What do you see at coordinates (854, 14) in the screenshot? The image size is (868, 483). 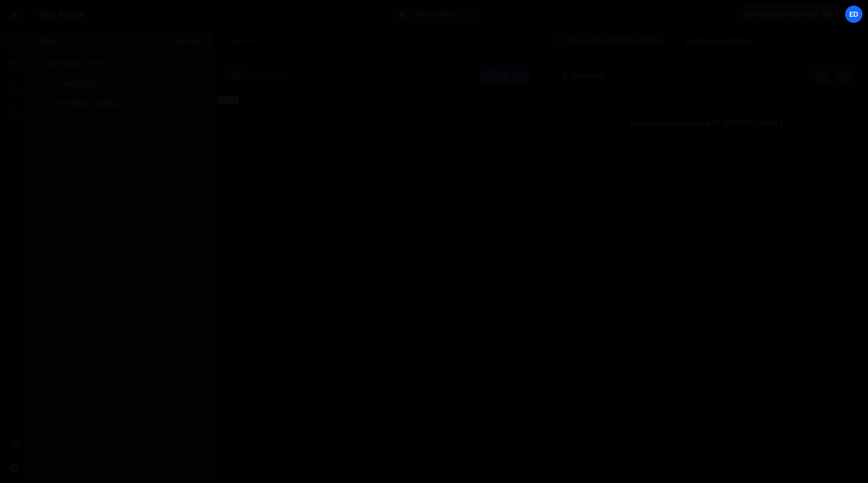 I see `a: Ed` at bounding box center [854, 14].